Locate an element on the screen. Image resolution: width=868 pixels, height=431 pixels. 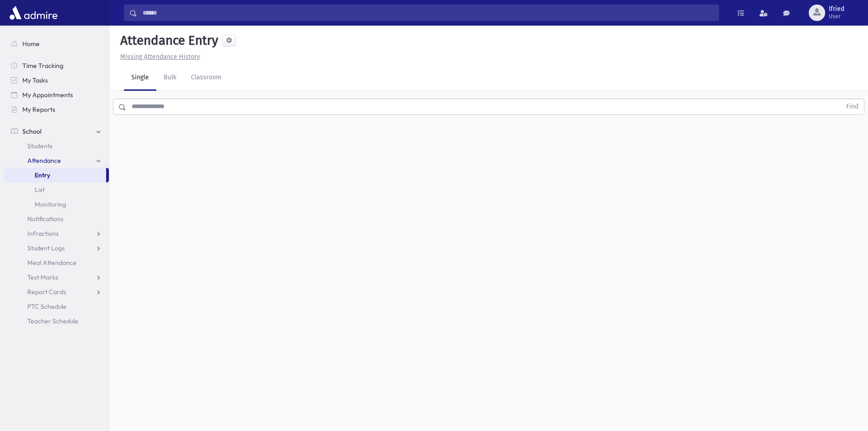
span: Monitoring is located at coordinates (50, 204).